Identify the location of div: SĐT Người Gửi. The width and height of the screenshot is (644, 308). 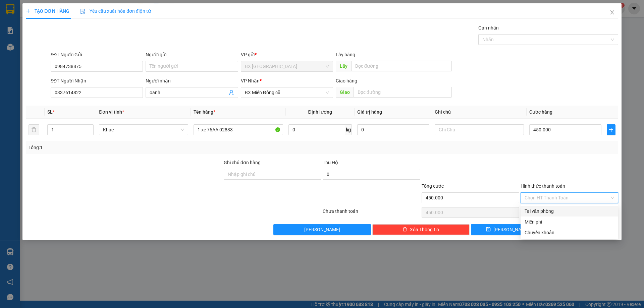
(97, 55).